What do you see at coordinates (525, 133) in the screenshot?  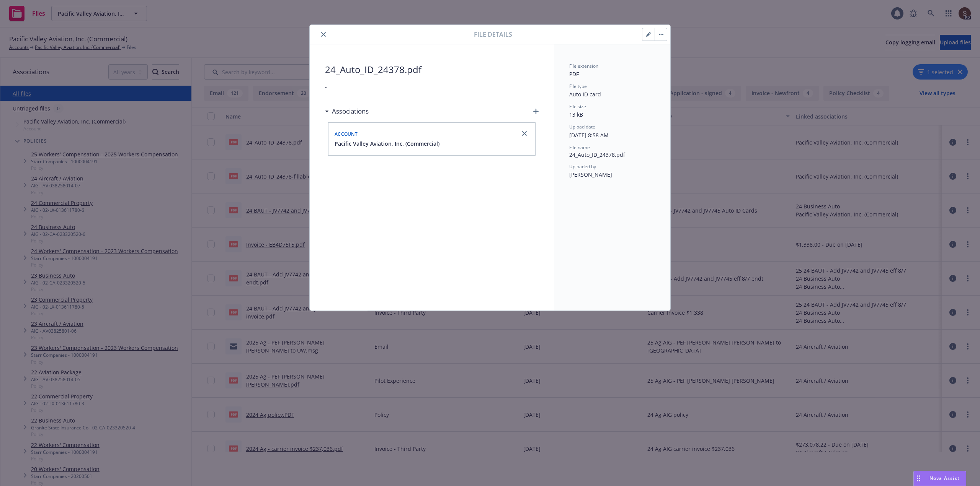 I see `a: close` at bounding box center [525, 133].